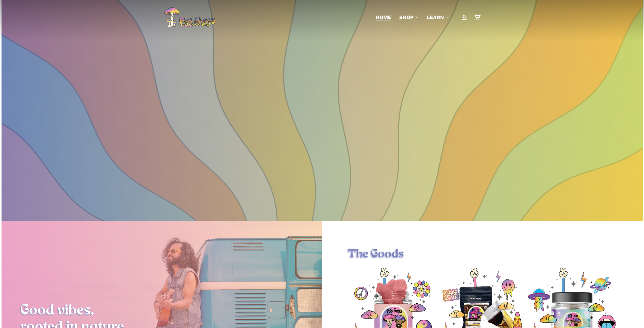 This screenshot has width=644, height=328. Describe the element at coordinates (383, 17) in the screenshot. I see `a: Home` at that location.